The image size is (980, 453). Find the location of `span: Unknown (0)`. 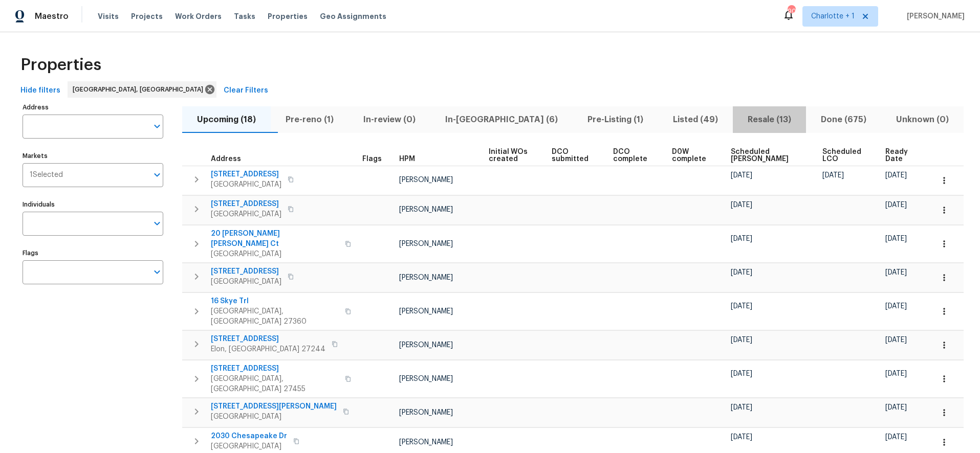

span: Unknown (0) is located at coordinates (922, 119).